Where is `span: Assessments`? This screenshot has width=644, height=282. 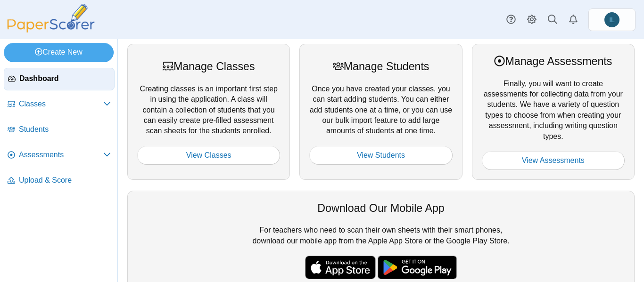 span: Assessments is located at coordinates (61, 155).